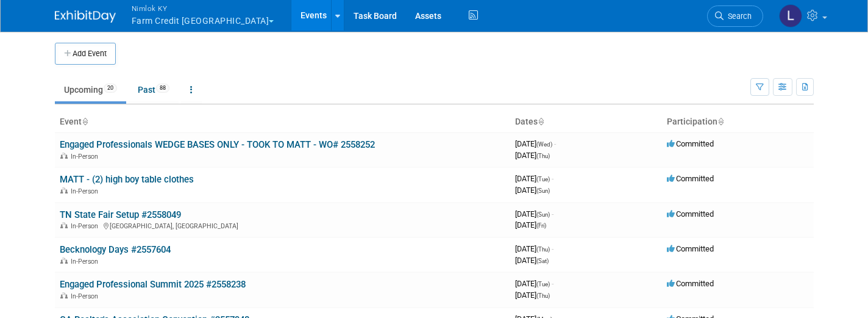 Image resolution: width=868 pixels, height=318 pixels. What do you see at coordinates (203, 8) in the screenshot?
I see `span: Nimlok KY` at bounding box center [203, 8].